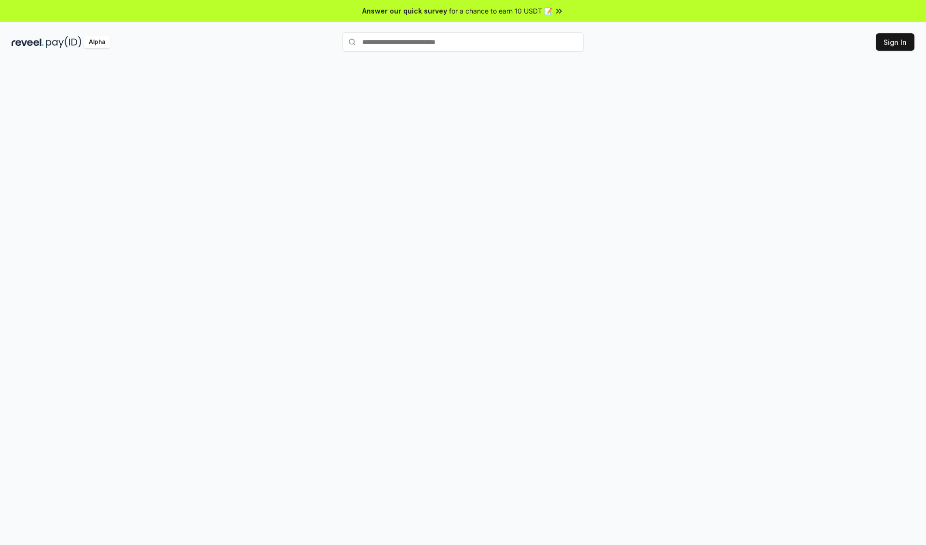 The height and width of the screenshot is (545, 926). Describe the element at coordinates (895, 42) in the screenshot. I see `button: Sign In` at that location.